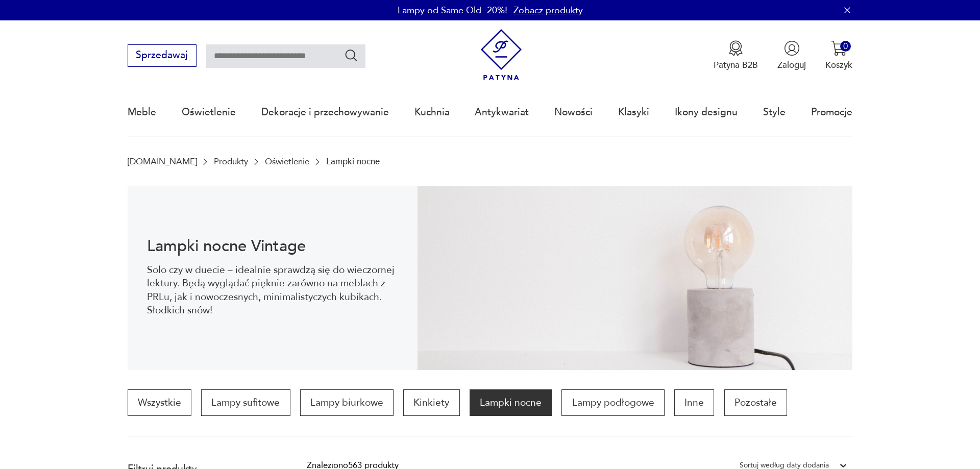 This screenshot has width=980, height=469. Describe the element at coordinates (352, 55) in the screenshot. I see `button: Szukaj` at that location.